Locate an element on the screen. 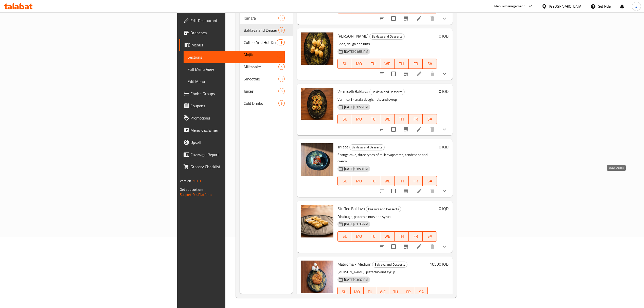  span: TH is located at coordinates (396, 292).